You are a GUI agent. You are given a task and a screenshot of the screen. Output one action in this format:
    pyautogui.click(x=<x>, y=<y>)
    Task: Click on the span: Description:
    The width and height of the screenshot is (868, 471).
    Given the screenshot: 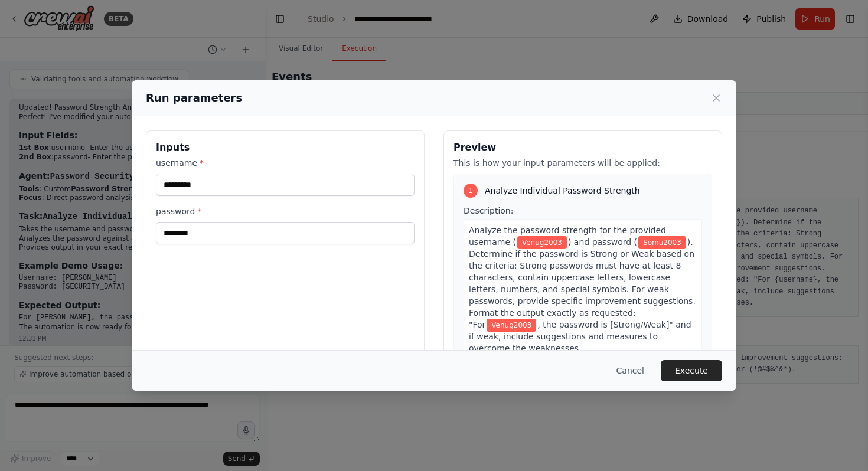 What is the action you would take?
    pyautogui.click(x=489, y=211)
    